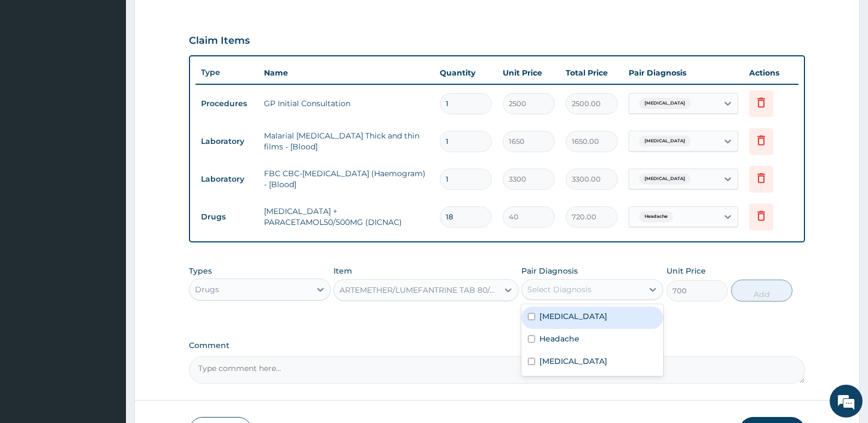  I want to click on span: We're online!, so click(107, 193).